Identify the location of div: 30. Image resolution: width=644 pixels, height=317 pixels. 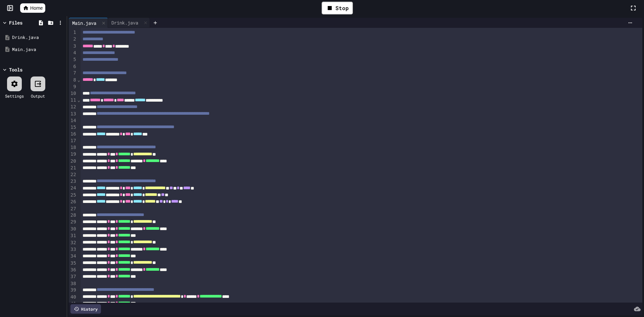
(73, 229).